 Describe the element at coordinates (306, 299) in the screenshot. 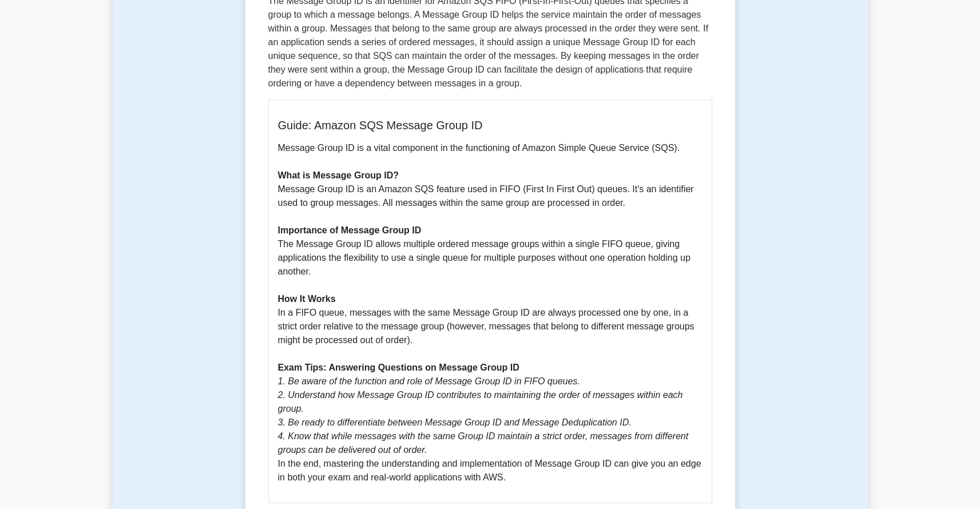

I see `b: How It Works` at that location.